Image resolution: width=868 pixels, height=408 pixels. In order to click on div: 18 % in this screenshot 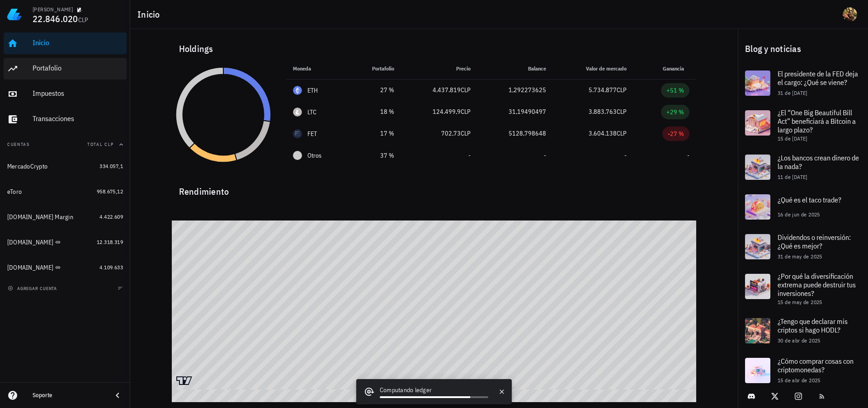, I will do `click(374, 111)`.